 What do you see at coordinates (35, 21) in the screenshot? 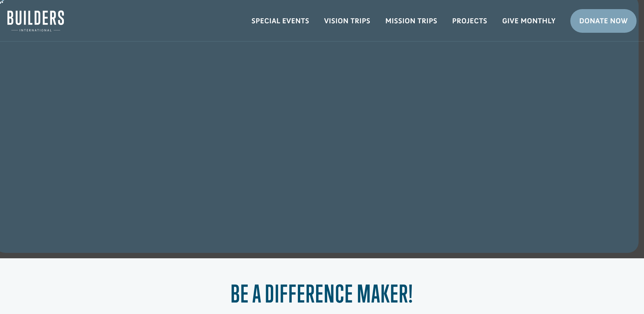
I see `img: Builders International` at bounding box center [35, 21].